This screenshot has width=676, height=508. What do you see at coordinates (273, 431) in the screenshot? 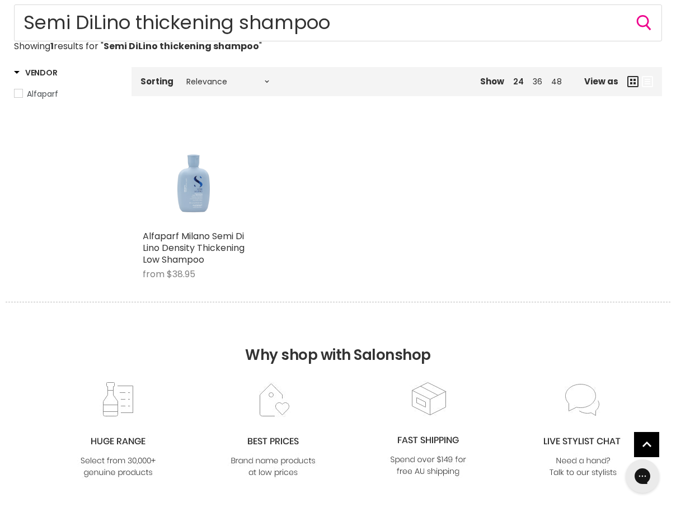
I see `img: prices.jpg` at bounding box center [273, 431].